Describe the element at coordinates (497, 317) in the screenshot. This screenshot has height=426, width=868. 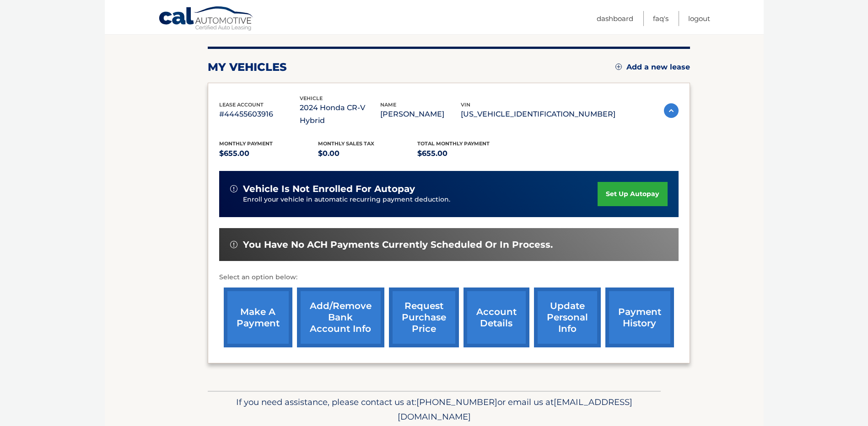
I see `a: account details` at that location.